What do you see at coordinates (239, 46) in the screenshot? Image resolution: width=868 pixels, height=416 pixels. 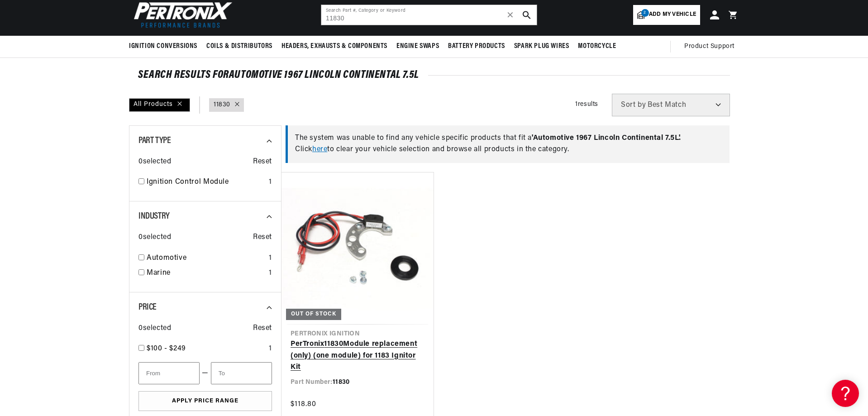 I see `span: Coils & Distributors` at bounding box center [239, 46].